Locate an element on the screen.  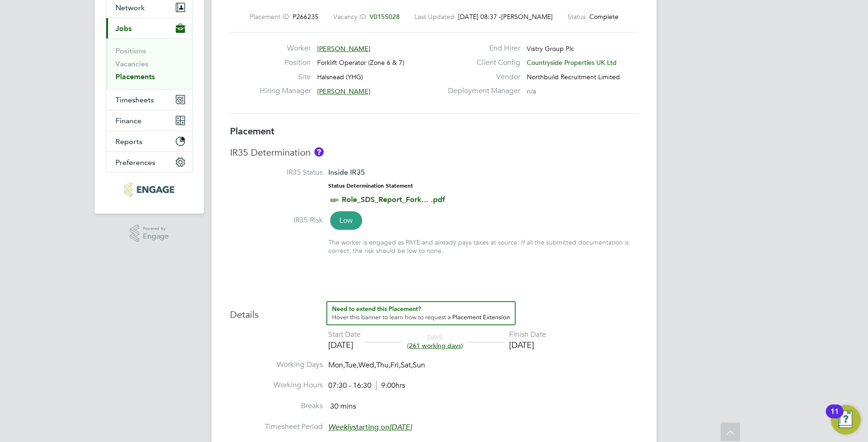
button: Jobs is located at coordinates (149, 29).